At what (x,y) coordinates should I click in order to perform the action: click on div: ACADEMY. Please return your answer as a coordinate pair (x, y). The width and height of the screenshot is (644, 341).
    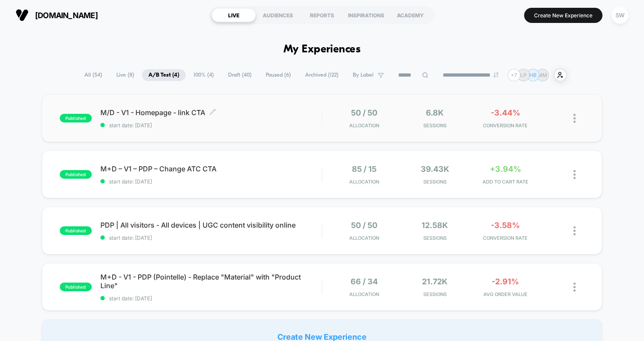
    Looking at the image, I should click on (410, 15).